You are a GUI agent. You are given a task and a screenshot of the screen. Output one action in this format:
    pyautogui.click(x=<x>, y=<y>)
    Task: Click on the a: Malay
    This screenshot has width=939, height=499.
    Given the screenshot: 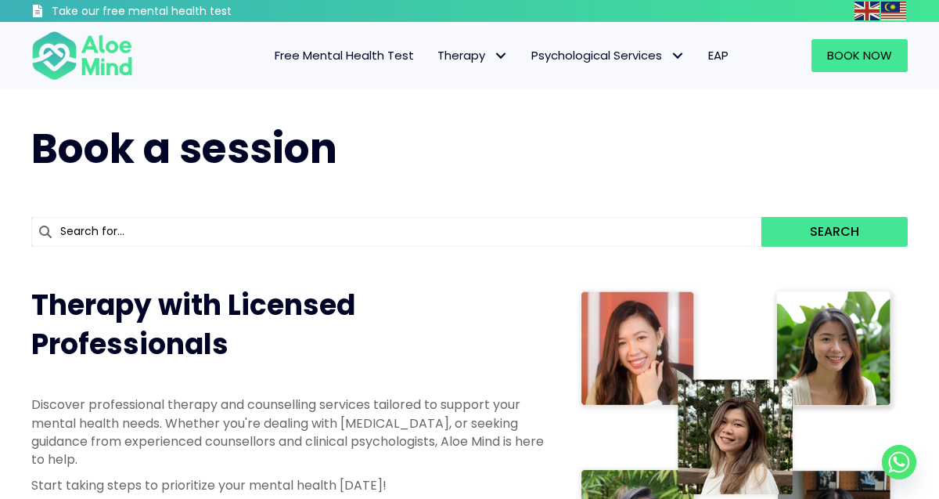 What is the action you would take?
    pyautogui.click(x=895, y=10)
    